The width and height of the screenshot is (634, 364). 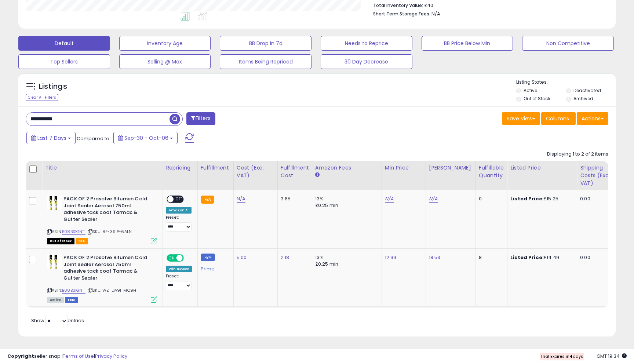 I want to click on label: Deactivated, so click(x=587, y=90).